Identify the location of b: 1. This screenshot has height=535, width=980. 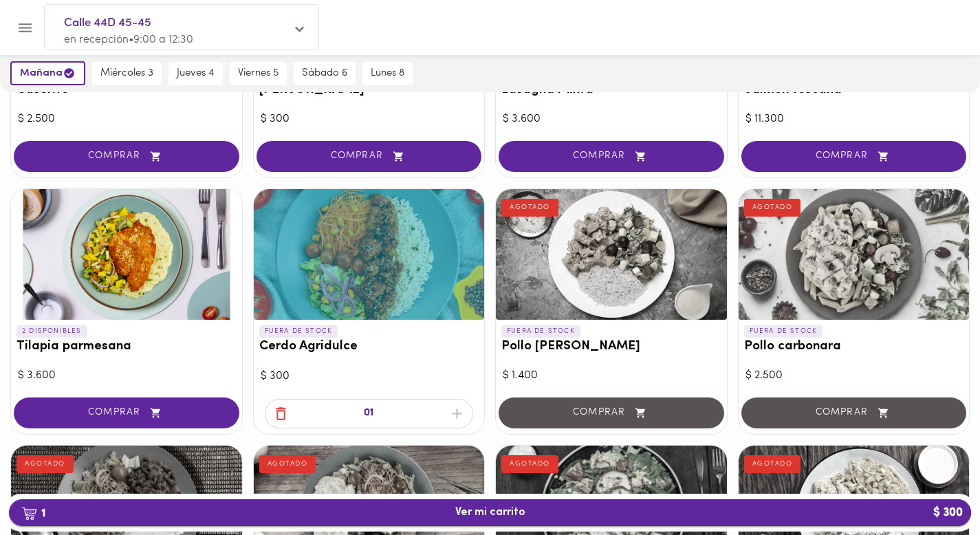
(33, 513).